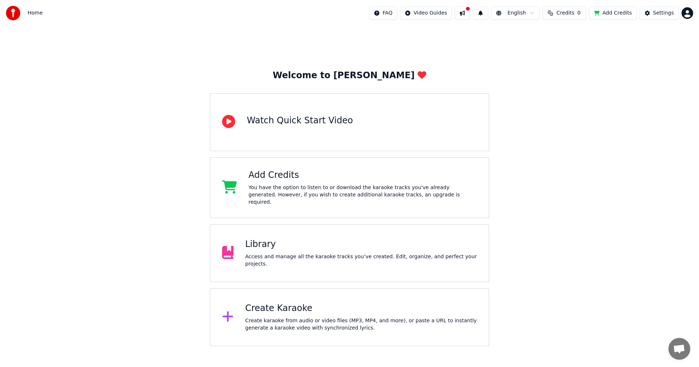 This screenshot has height=367, width=699. Describe the element at coordinates (361, 261) in the screenshot. I see `div: Access and manage all the karaoke tracks you’ve created. Edit, organize, and perfect your projects.` at that location.